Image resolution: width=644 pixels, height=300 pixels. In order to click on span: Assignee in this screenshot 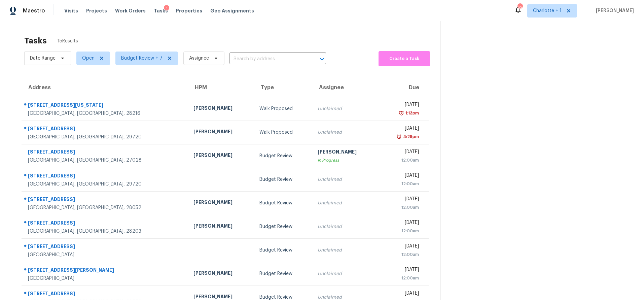, I will do `click(199, 58)`.